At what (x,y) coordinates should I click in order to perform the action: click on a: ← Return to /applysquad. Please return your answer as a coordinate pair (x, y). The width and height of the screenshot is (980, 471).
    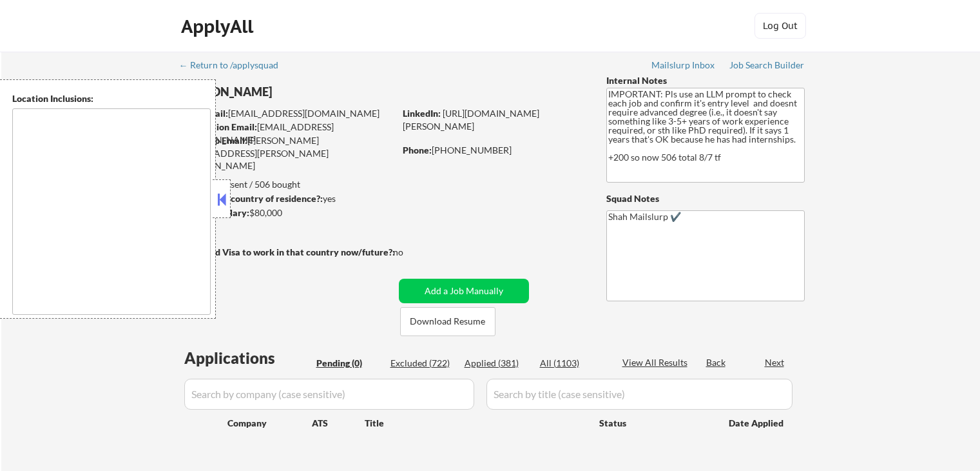
    Looking at the image, I should click on (235, 67).